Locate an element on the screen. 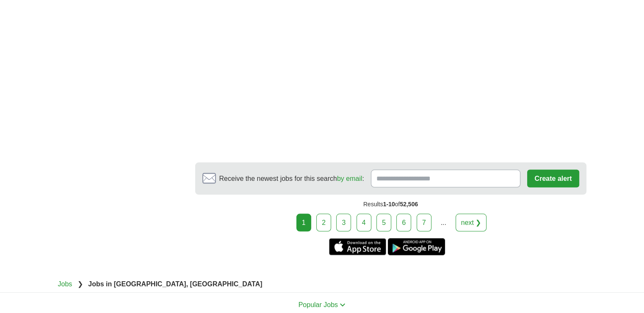  span: Receive the newest jobs for this search : is located at coordinates (292, 178).